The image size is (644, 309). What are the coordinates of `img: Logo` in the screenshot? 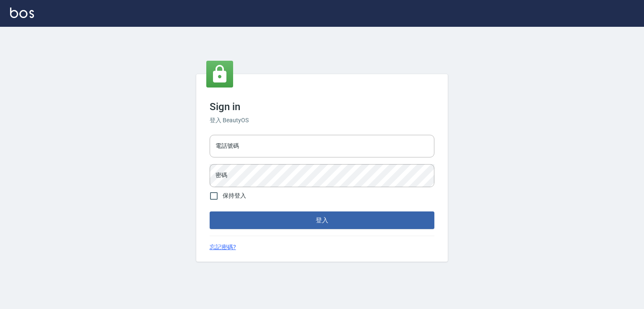 It's located at (22, 13).